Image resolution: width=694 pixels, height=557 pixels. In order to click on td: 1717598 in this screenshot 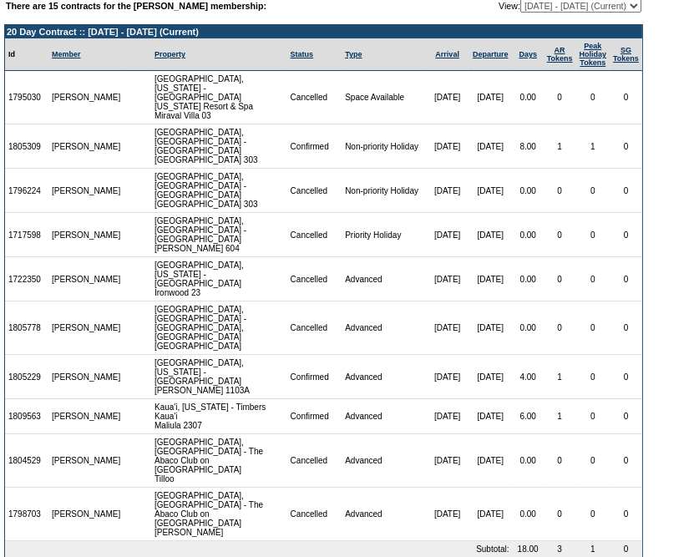, I will do `click(27, 235)`.